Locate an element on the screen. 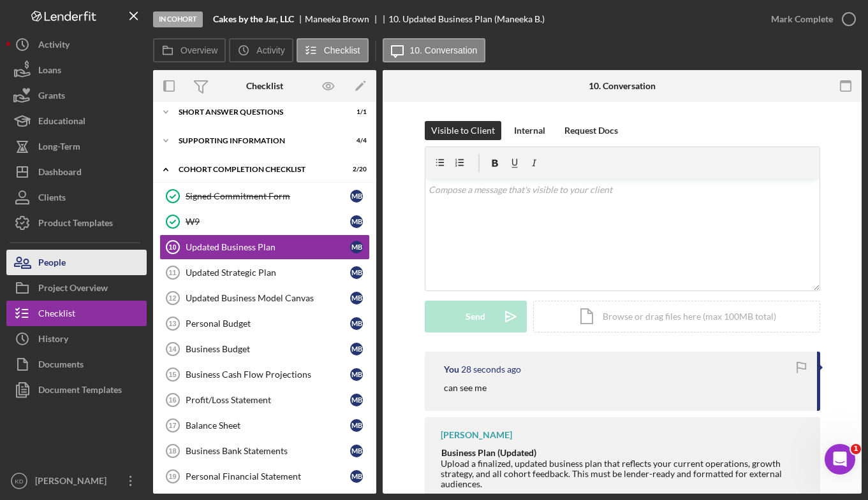 This screenshot has width=868, height=500. div: Supporting Information is located at coordinates (256, 141).